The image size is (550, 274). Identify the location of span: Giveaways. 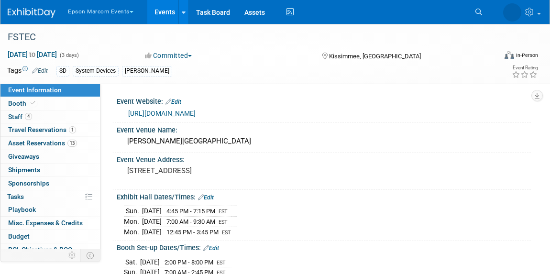
(23, 157).